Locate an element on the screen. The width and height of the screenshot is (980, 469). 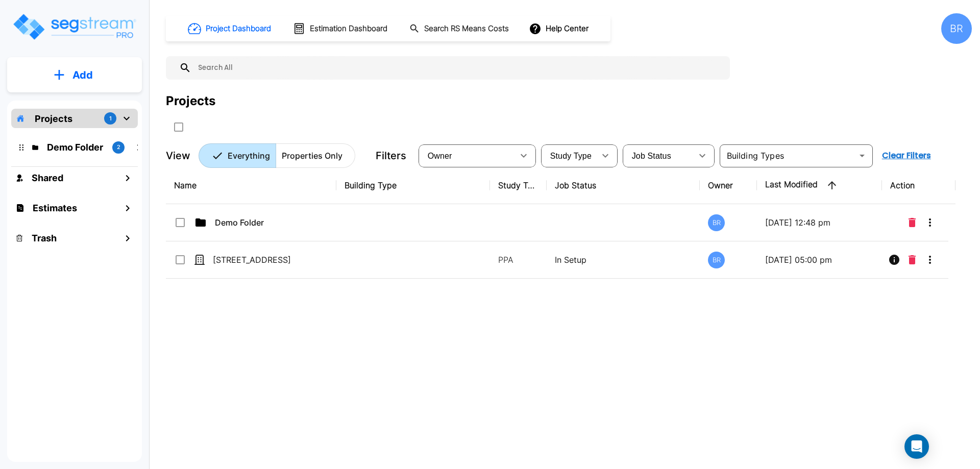
span: Job Status is located at coordinates (651, 156).